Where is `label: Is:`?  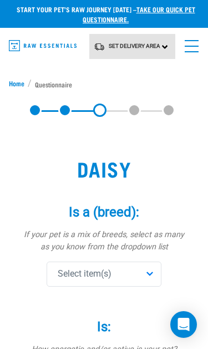 label: Is: is located at coordinates (104, 326).